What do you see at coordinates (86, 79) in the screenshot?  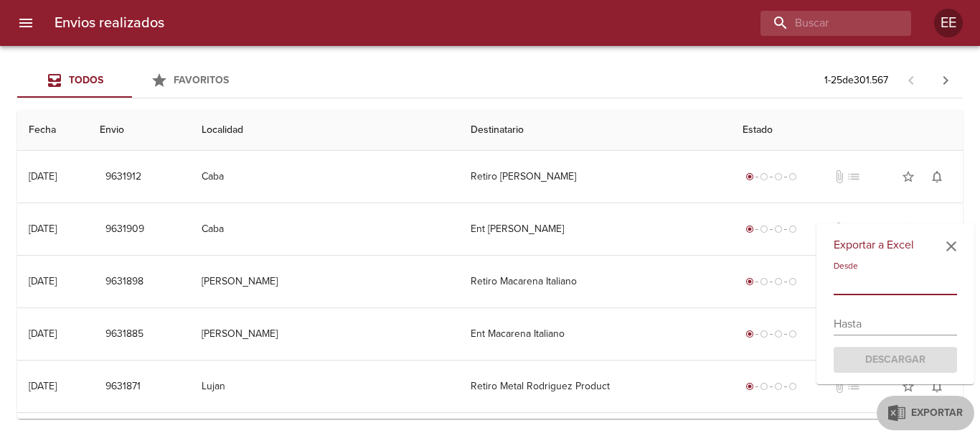 I see `span: Todos` at bounding box center [86, 79].